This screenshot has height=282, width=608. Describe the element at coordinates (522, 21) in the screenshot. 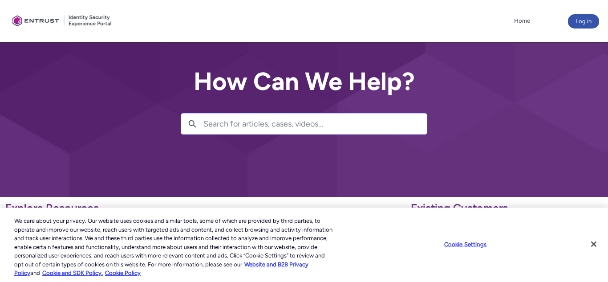

I see `a: Home` at that location.